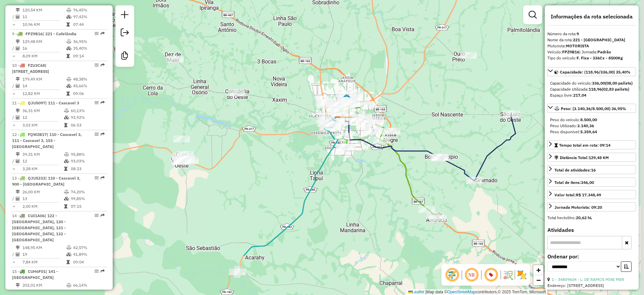 The image size is (644, 295). What do you see at coordinates (38, 134) in the screenshot?
I see `span: FQW2B17` at bounding box center [38, 134].